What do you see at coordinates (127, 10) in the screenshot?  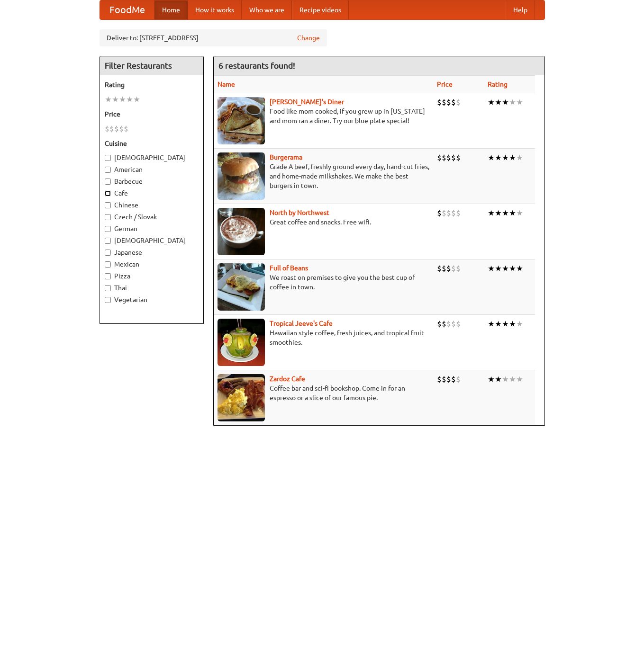 I see `a: FoodMe` at bounding box center [127, 10].